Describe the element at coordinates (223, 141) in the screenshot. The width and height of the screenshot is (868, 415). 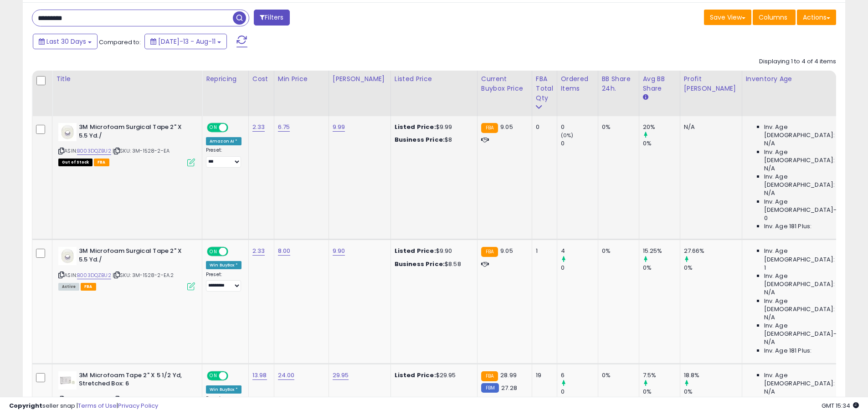
I see `div: Amazon AI *` at that location.